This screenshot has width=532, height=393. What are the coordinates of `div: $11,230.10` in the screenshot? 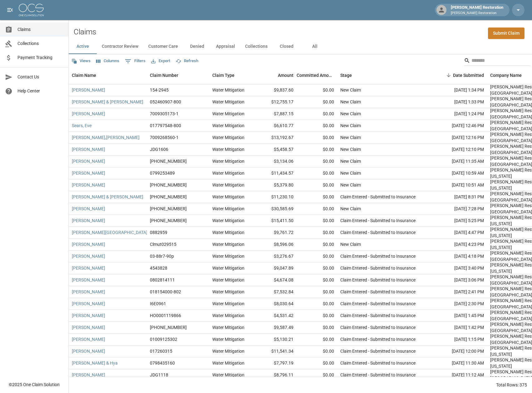 It's located at (276, 197).